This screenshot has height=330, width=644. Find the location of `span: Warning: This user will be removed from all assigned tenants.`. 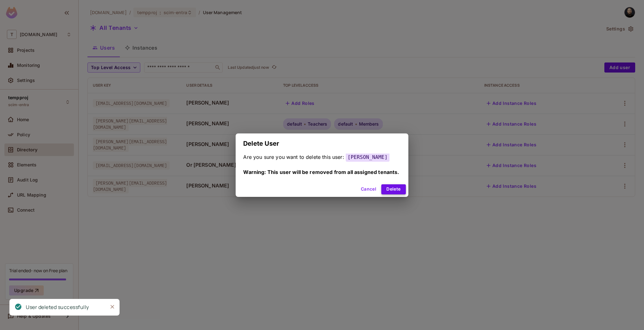

span: Warning: This user will be removed from all assigned tenants. is located at coordinates (321, 172).